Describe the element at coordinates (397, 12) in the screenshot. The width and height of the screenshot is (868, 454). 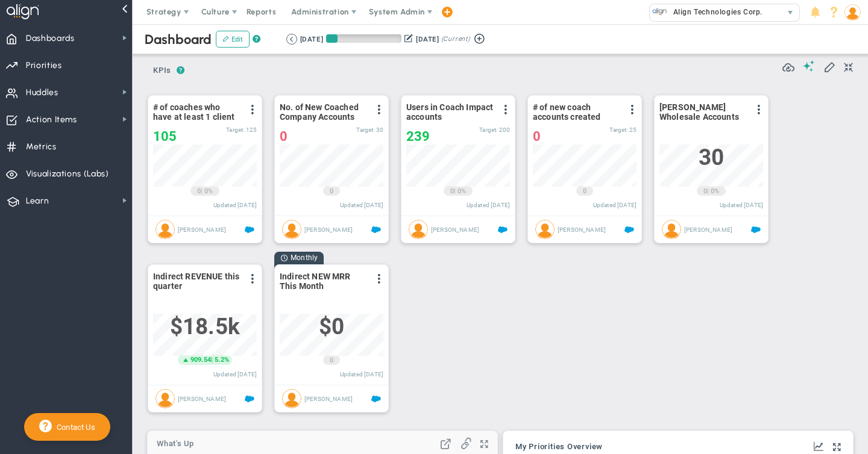
I see `span: System Admin` at that location.